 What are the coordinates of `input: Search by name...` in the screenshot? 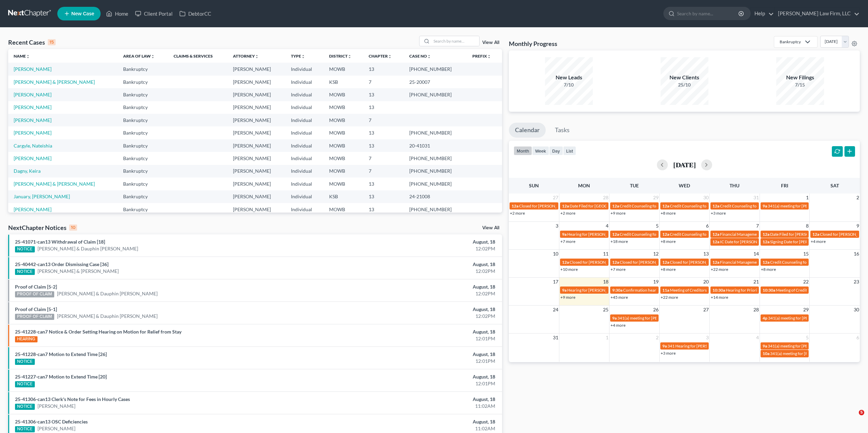 It's located at (455, 41).